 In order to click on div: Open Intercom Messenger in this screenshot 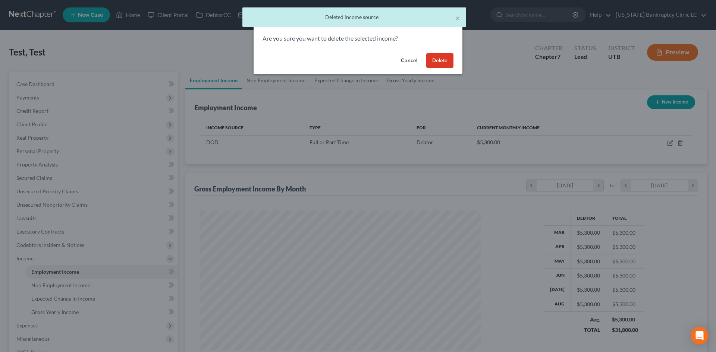, I will do `click(699, 336)`.